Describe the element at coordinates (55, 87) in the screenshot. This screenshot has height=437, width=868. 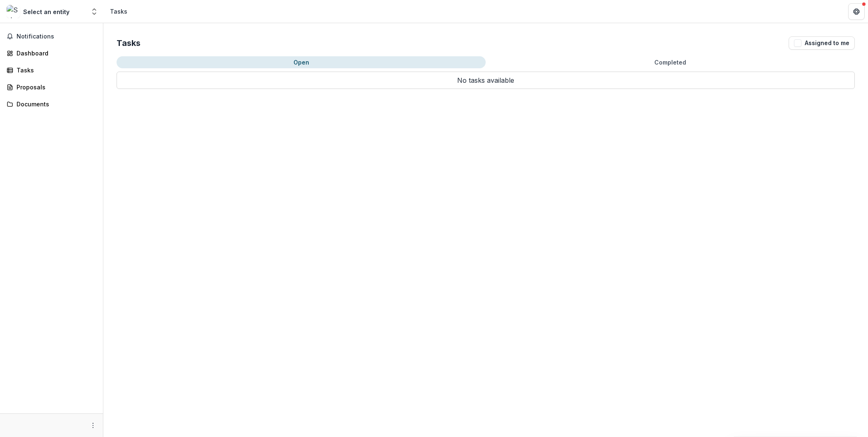
I see `div: Proposals` at that location.